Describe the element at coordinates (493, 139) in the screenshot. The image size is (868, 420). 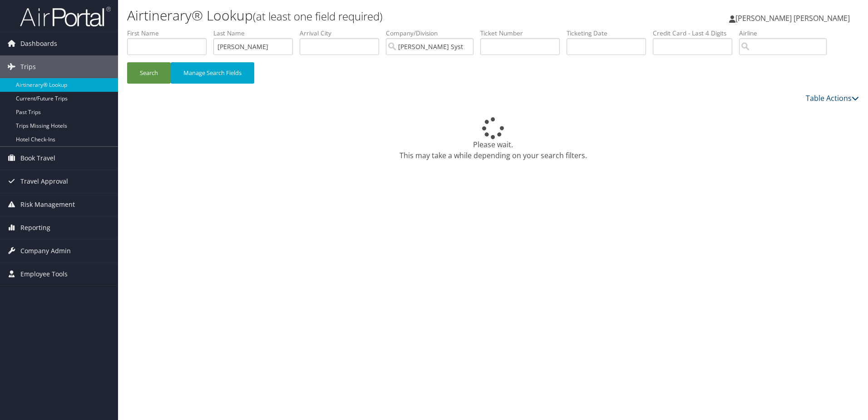
I see `div: Please wait. This may take a while depending on your search filters.` at that location.